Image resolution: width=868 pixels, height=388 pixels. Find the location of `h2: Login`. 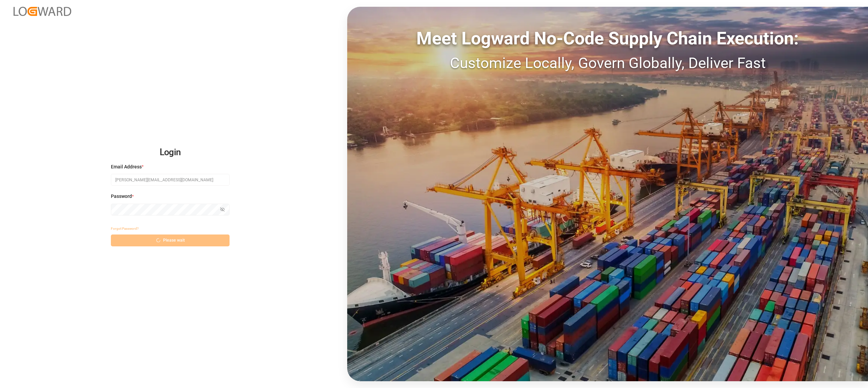

h2: Login is located at coordinates (170, 152).